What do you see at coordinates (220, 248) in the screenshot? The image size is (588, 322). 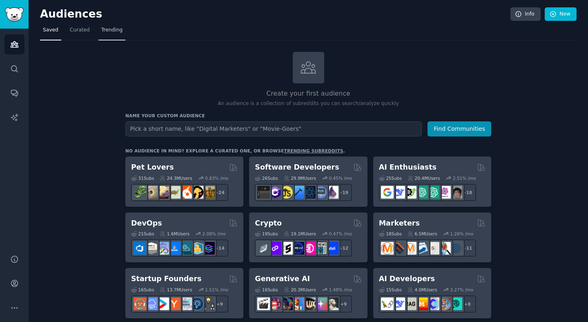 I see `div: + 14` at bounding box center [220, 248].